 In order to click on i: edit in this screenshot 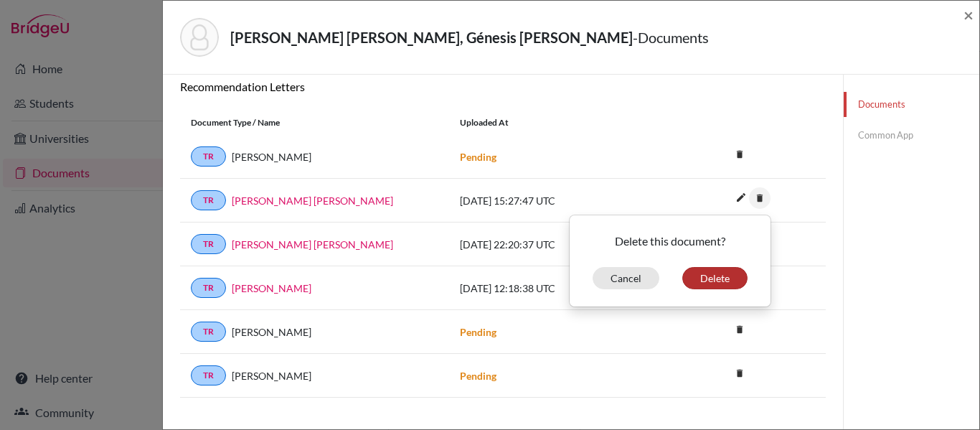, I will do `click(741, 198)`.